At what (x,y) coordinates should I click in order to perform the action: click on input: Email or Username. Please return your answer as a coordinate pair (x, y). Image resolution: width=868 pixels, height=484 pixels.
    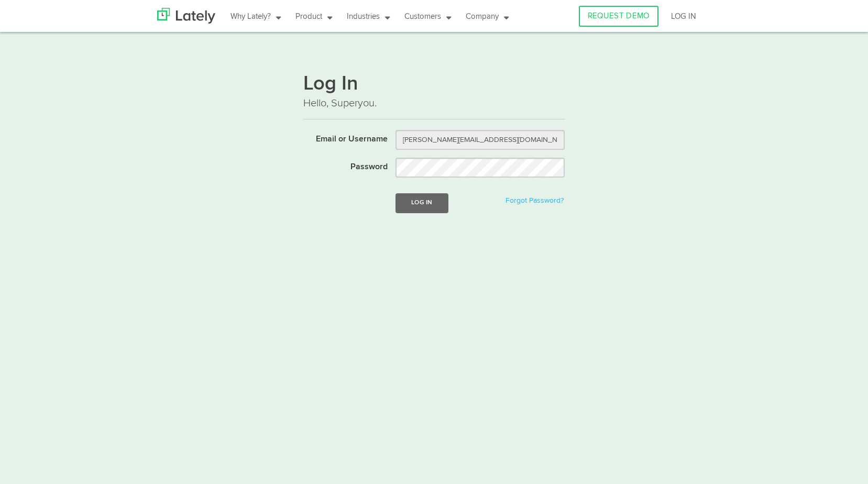
    Looking at the image, I should click on (479, 140).